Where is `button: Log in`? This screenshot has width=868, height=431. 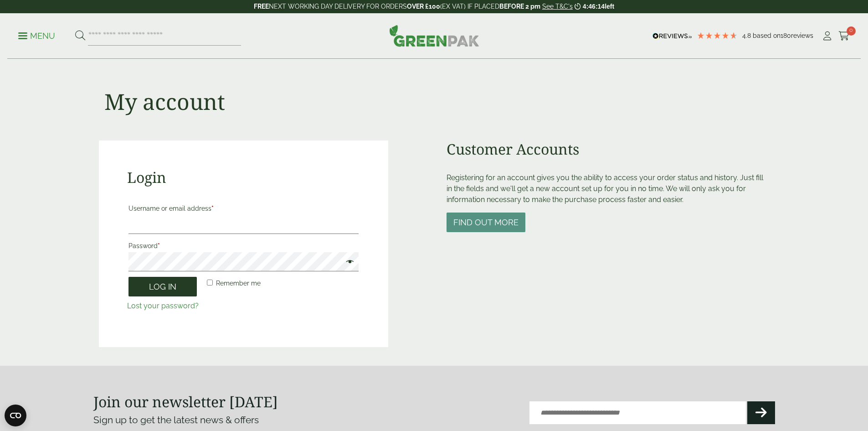
button: Log in is located at coordinates (163, 286).